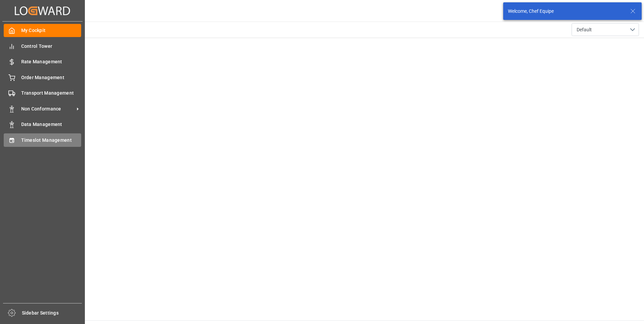 This screenshot has width=644, height=324. I want to click on a: Order Management, so click(43, 77).